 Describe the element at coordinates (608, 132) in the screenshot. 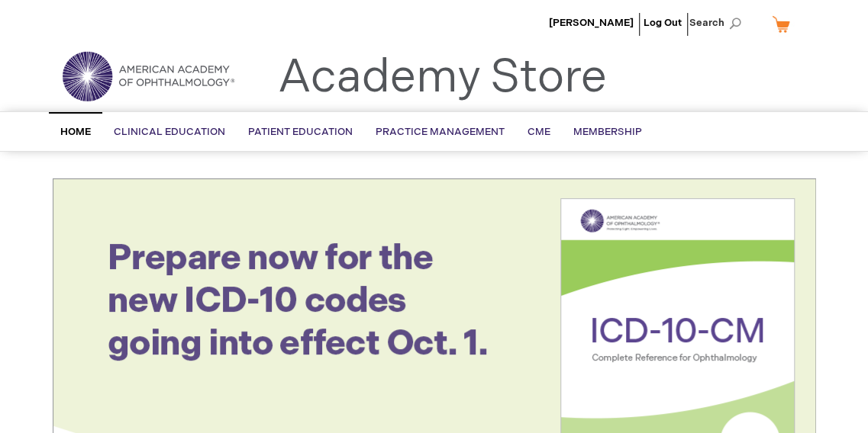

I see `span: Membership` at that location.